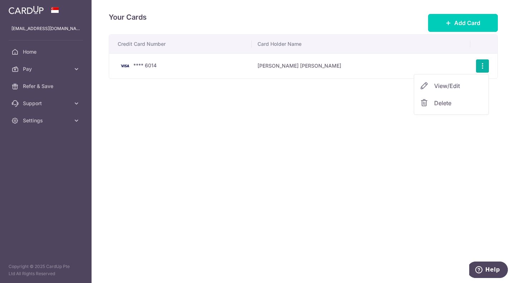  What do you see at coordinates (47, 86) in the screenshot?
I see `span: Refer & Save` at bounding box center [47, 86].